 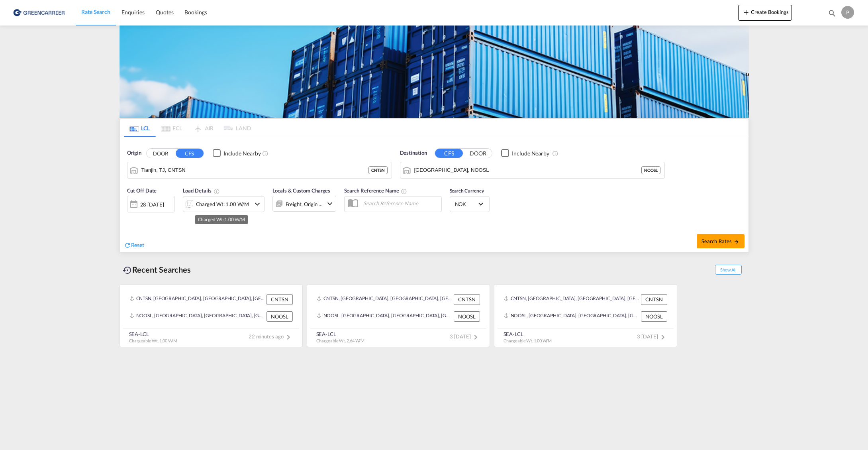 I want to click on span: Search Reference Name, so click(x=376, y=191).